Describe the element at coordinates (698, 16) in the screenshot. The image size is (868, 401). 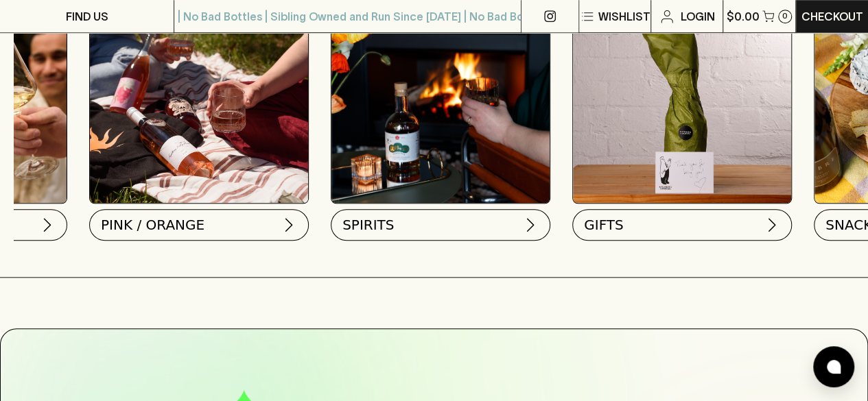
I see `p: Login` at that location.